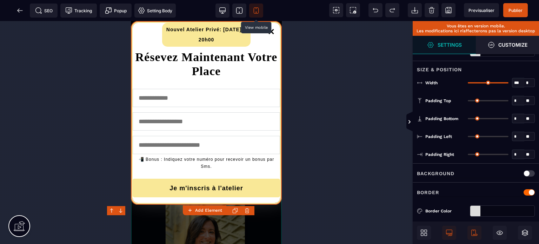 The width and height of the screenshot is (539, 244). I want to click on span: SEO, so click(44, 11).